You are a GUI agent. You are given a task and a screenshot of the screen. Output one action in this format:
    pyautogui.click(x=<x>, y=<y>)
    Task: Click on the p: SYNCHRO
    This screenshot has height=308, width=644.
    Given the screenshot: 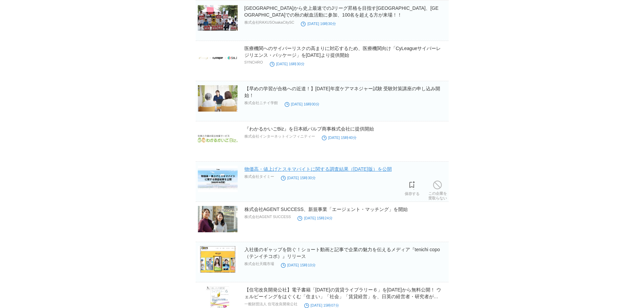 What is the action you would take?
    pyautogui.click(x=254, y=62)
    